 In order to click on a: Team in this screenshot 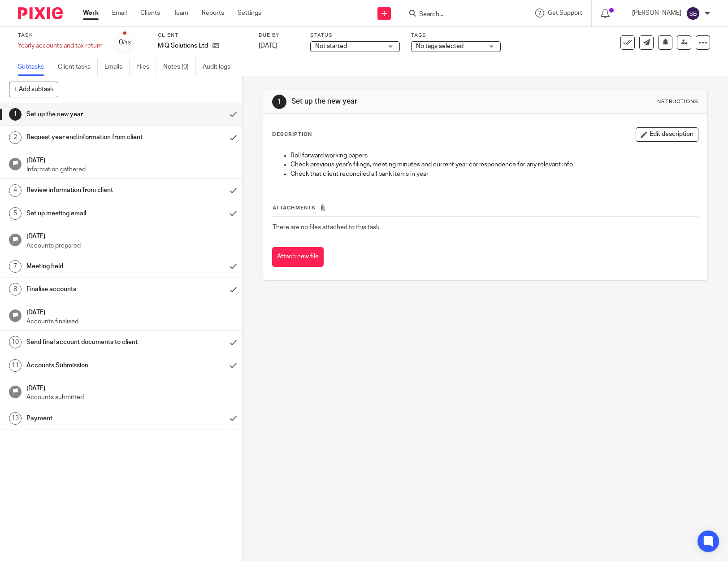, I will do `click(181, 13)`.